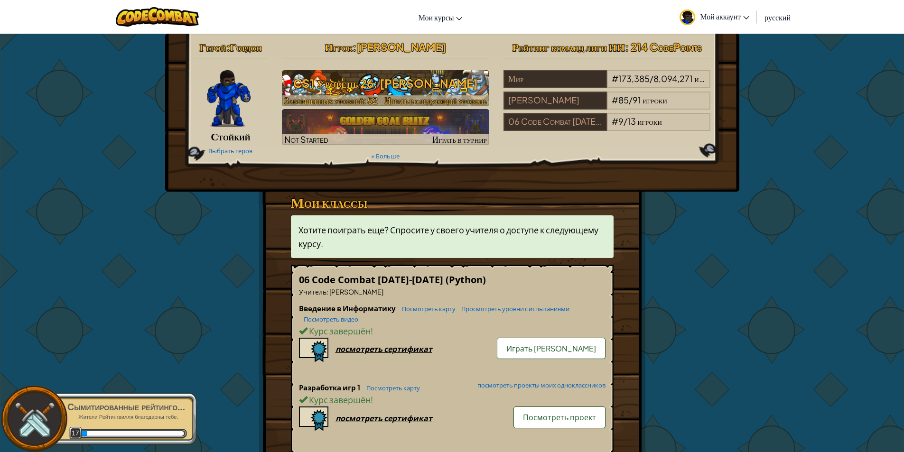 The image size is (904, 452). I want to click on span: Играть в турнир, so click(459, 139).